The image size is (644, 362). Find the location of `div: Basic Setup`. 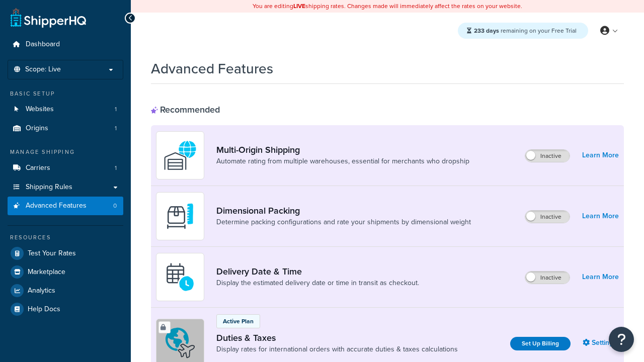

div: Basic Setup is located at coordinates (65, 93).